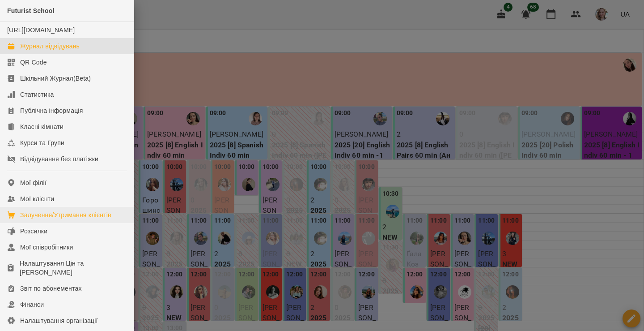  Describe the element at coordinates (42, 143) in the screenshot. I see `div: Курси та Групи` at that location.